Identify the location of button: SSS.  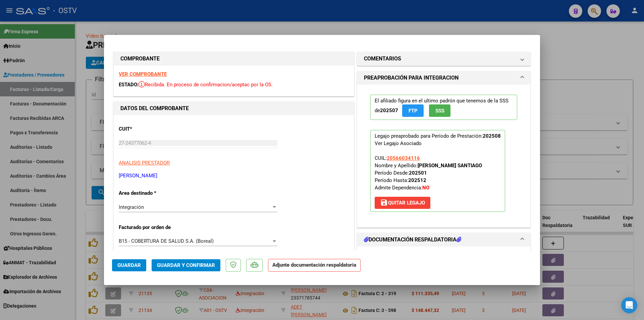
(440, 110).